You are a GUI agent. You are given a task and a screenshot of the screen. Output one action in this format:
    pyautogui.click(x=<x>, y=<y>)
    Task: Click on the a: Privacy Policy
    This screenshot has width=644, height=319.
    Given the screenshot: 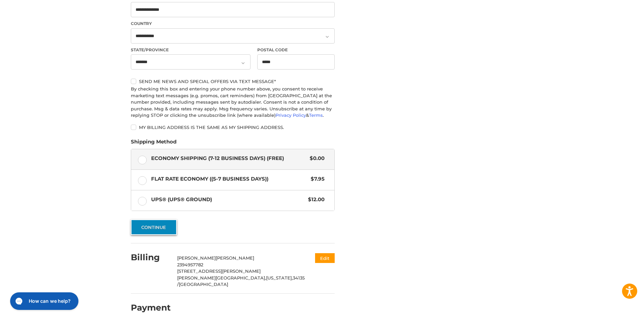 What is the action you would take?
    pyautogui.click(x=291, y=115)
    